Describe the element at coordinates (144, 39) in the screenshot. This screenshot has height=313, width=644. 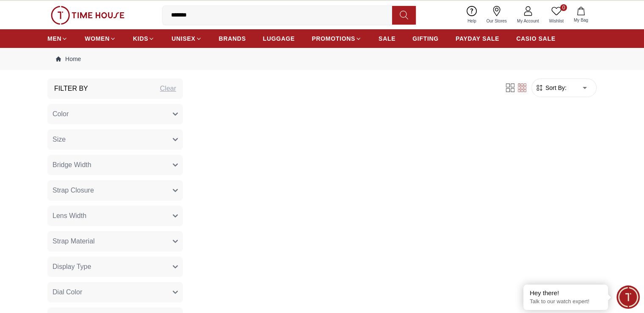
I see `a: KIDS` at that location.